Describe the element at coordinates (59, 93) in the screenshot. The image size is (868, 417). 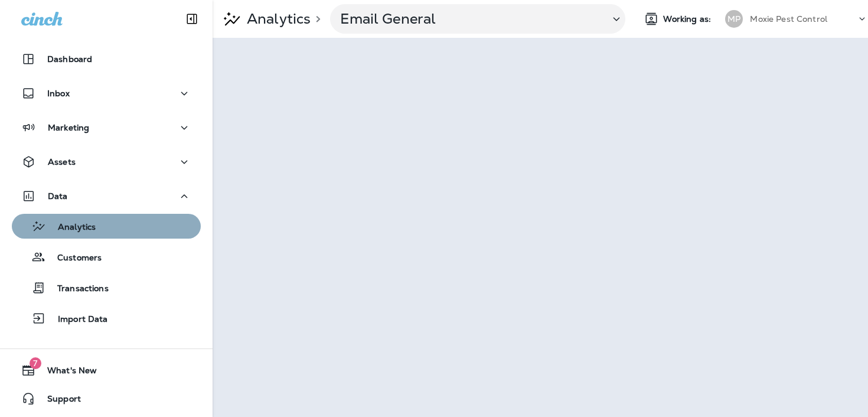
I see `p: Inbox` at that location.